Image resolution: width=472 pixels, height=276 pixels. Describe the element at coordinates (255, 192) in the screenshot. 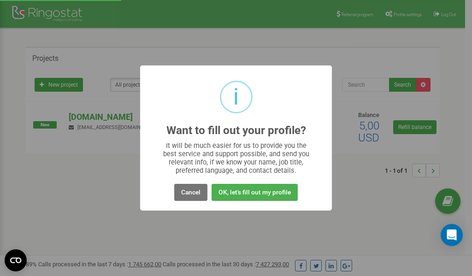

I see `button: OK, let's fill out my profile` at that location.